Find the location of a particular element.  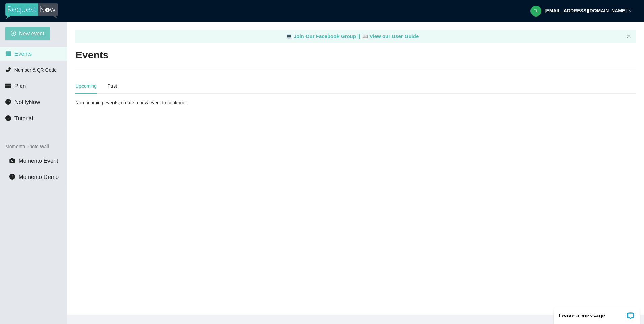

p: Leave a message is located at coordinates (43, 13).